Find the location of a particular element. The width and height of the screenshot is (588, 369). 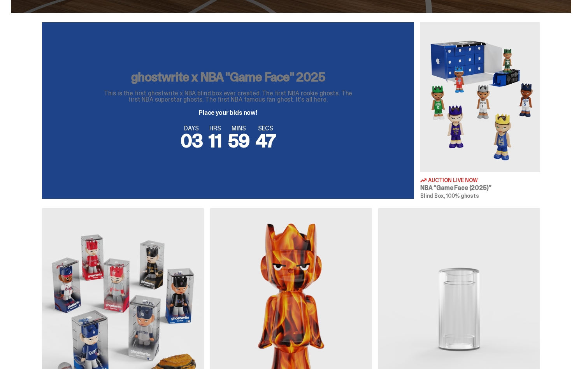

img: Game Face (2025) is located at coordinates (480, 97).